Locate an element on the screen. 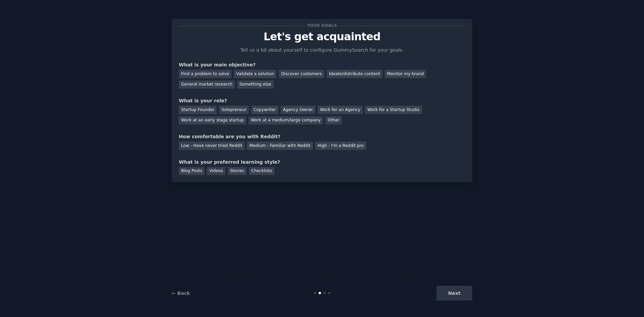 This screenshot has height=317, width=644. div: Work at a medium/large company is located at coordinates (286, 121).